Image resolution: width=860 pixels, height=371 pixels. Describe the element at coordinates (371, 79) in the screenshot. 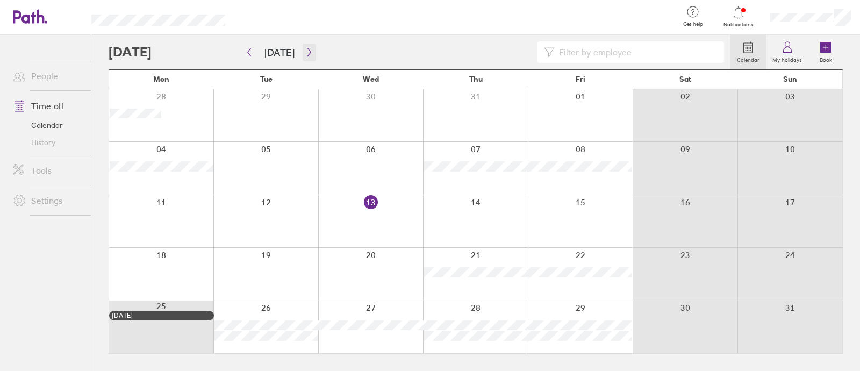

I see `span: Wed` at that location.